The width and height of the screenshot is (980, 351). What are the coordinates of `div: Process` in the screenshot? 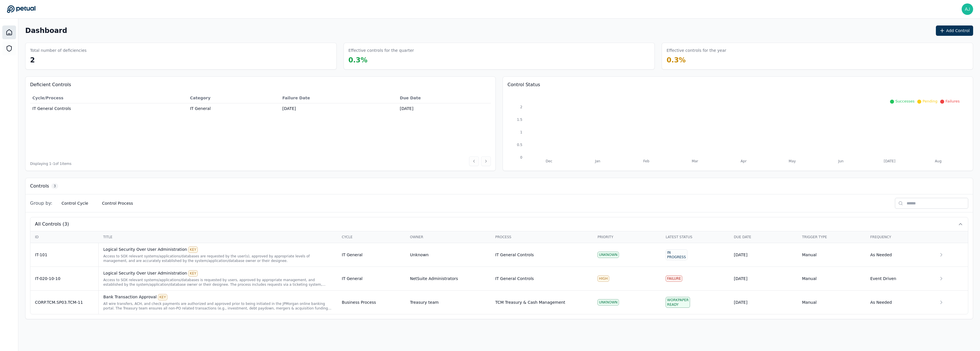 It's located at (541, 237).